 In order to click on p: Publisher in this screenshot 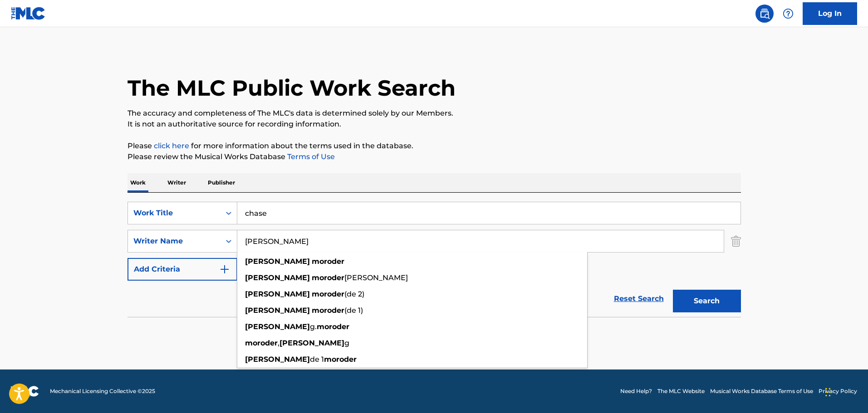, I will do `click(221, 183)`.